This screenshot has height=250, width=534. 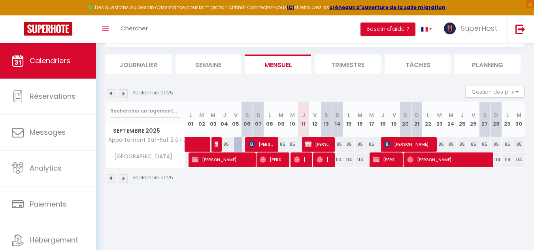 What do you see at coordinates (428, 119) in the screenshot?
I see `th: 22` at bounding box center [428, 119].